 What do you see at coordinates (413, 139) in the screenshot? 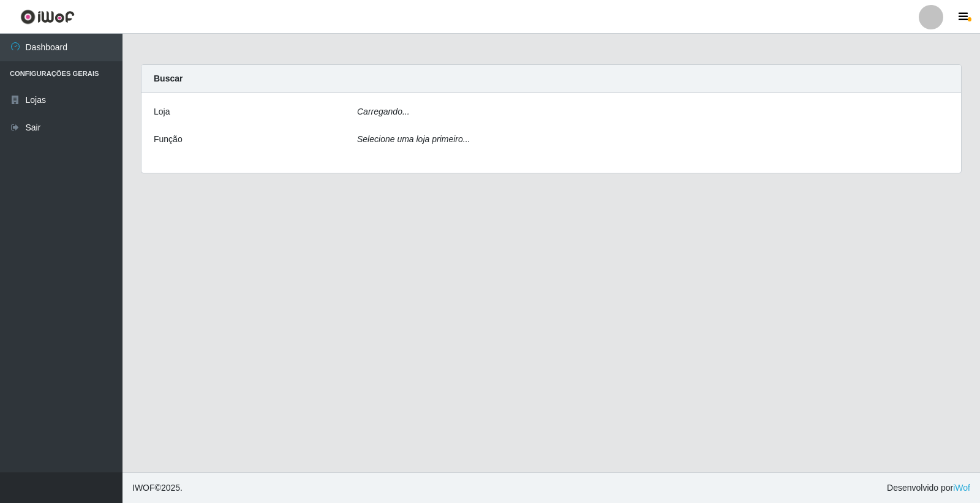
I see `i: Selecione uma loja primeiro...` at bounding box center [413, 139].